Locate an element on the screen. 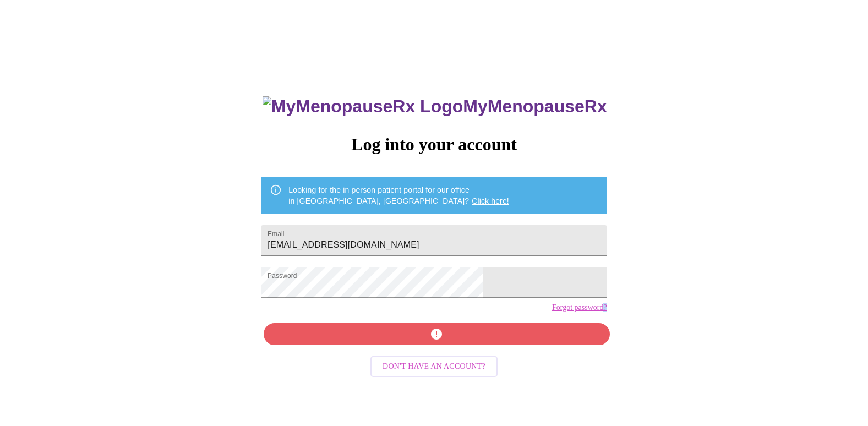 The height and width of the screenshot is (426, 868). a: Forgot password? is located at coordinates (580, 308).